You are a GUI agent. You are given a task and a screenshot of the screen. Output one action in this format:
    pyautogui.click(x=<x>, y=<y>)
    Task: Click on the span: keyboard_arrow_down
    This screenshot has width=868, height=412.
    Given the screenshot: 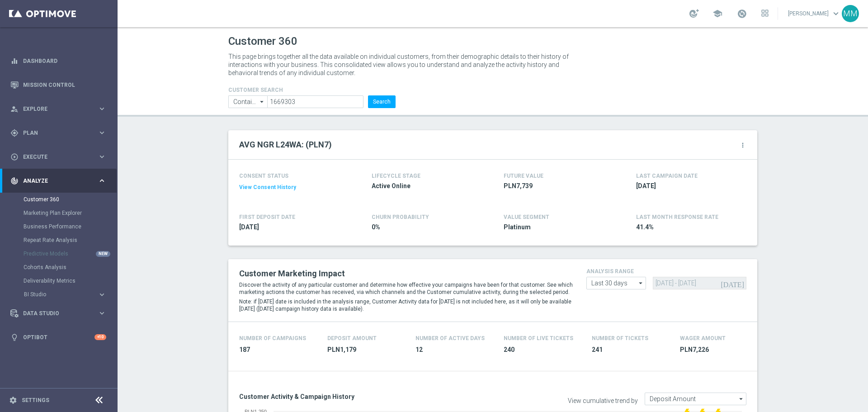 What is the action you would take?
    pyautogui.click(x=836, y=13)
    